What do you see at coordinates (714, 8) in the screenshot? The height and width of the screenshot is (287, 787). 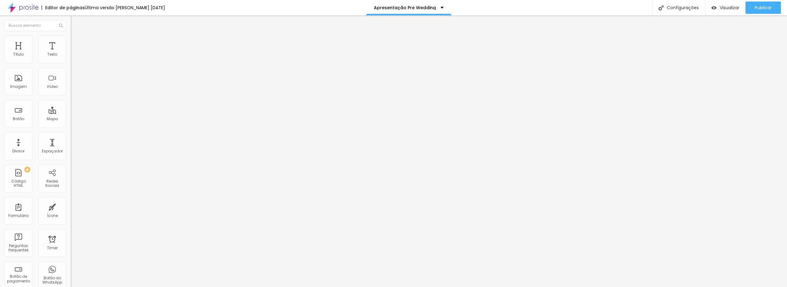 I see `img: view-1.svg` at bounding box center [714, 8].